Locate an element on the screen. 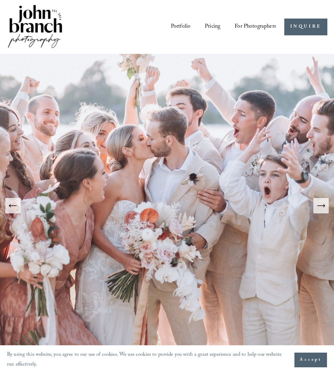  span: For Photographers is located at coordinates (255, 27).